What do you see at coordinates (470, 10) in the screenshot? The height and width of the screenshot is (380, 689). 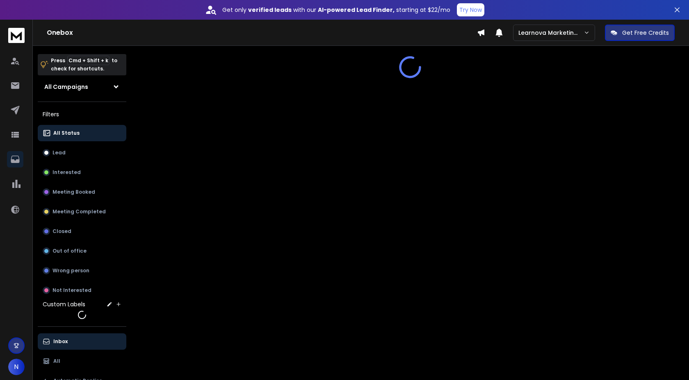 I see `p: Try Now` at bounding box center [470, 10].